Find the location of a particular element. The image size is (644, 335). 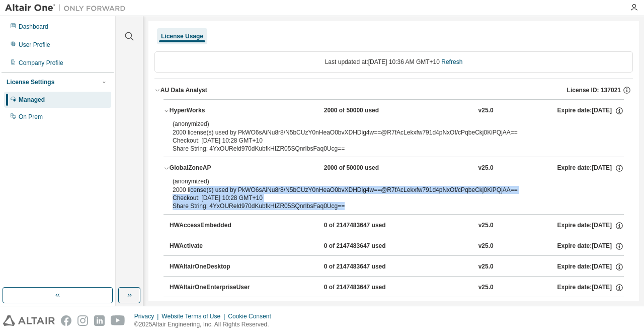

p: © 2025 Altair Engineering, Inc. All Rights Reserved. is located at coordinates (206, 324).